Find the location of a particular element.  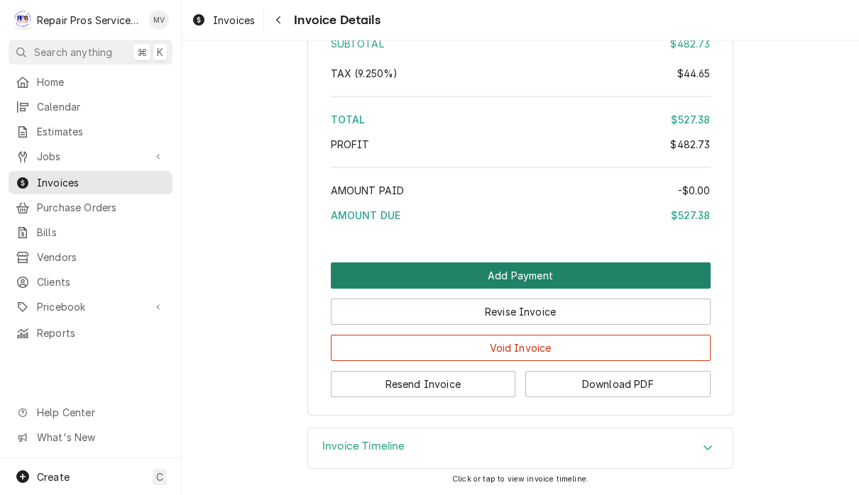

div: R is located at coordinates (23, 20).